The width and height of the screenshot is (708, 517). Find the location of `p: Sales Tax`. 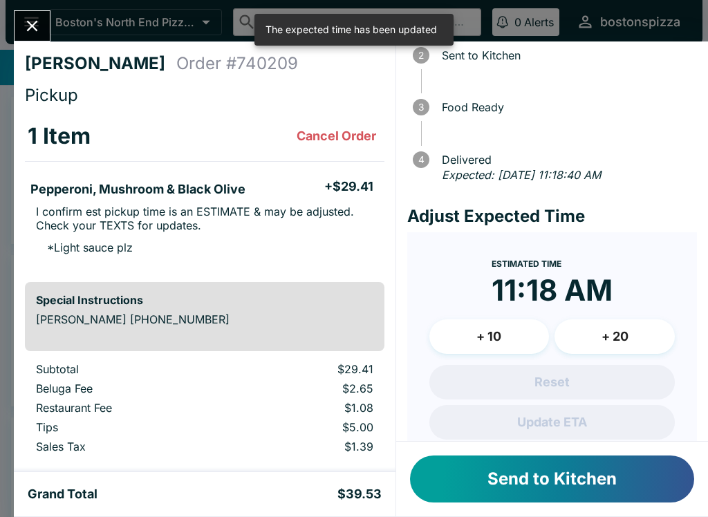

p: Sales Tax is located at coordinates (127, 447).